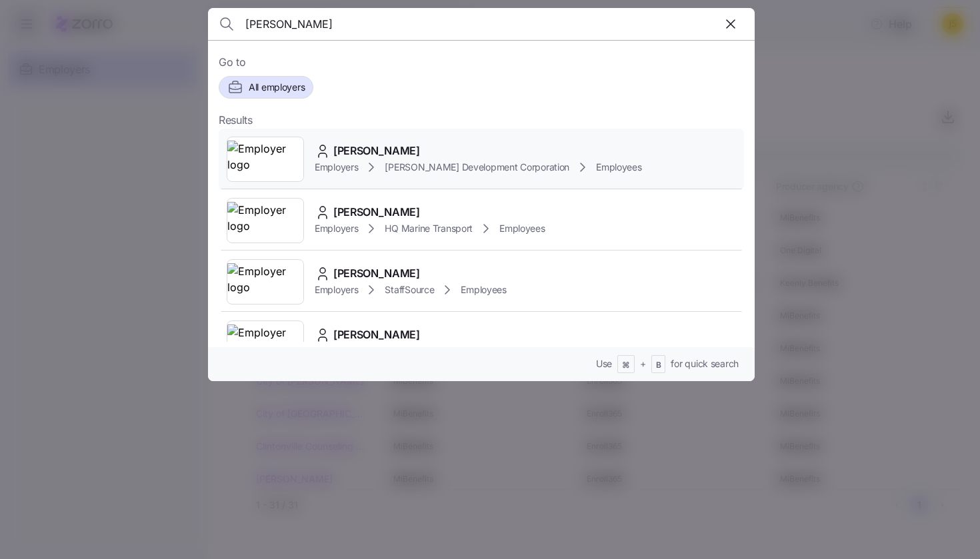  Describe the element at coordinates (658, 365) in the screenshot. I see `span: B` at that location.